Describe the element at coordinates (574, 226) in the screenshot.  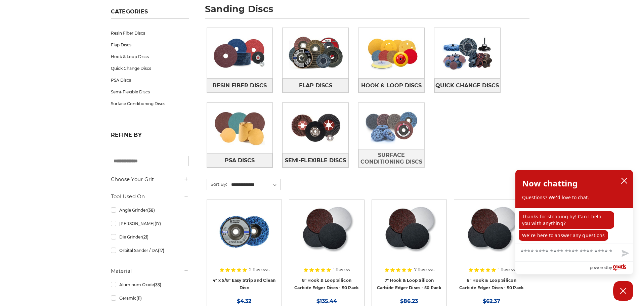
I see `div: chat` at that location.